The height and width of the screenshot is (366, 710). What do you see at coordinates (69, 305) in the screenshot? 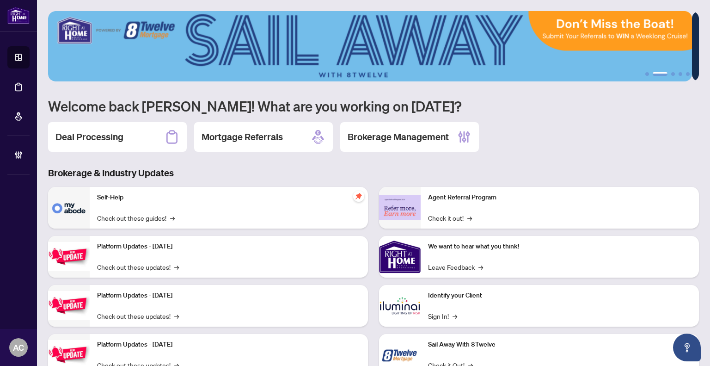
I see `img: Platform Updates - July 8, 2025` at bounding box center [69, 305].